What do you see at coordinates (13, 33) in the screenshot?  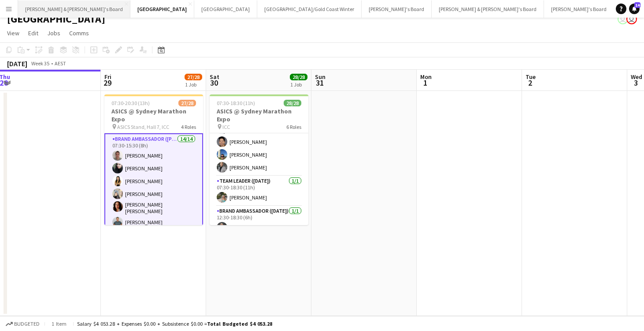 I see `span: View` at bounding box center [13, 33].